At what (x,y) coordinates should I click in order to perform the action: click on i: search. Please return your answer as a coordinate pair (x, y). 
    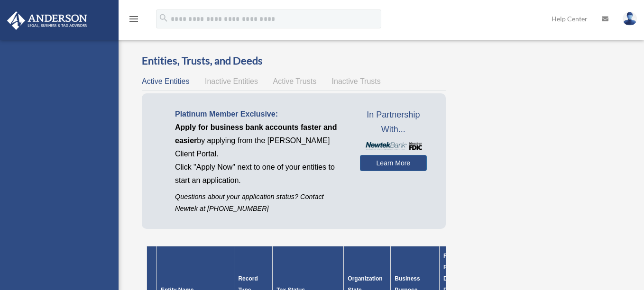
    Looking at the image, I should click on (163, 18).